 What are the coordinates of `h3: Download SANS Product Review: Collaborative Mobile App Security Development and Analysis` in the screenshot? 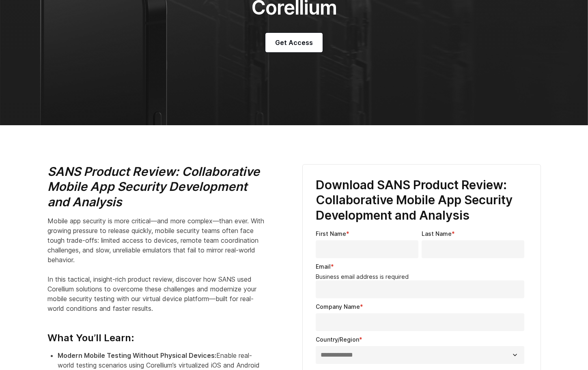 It's located at (421, 200).